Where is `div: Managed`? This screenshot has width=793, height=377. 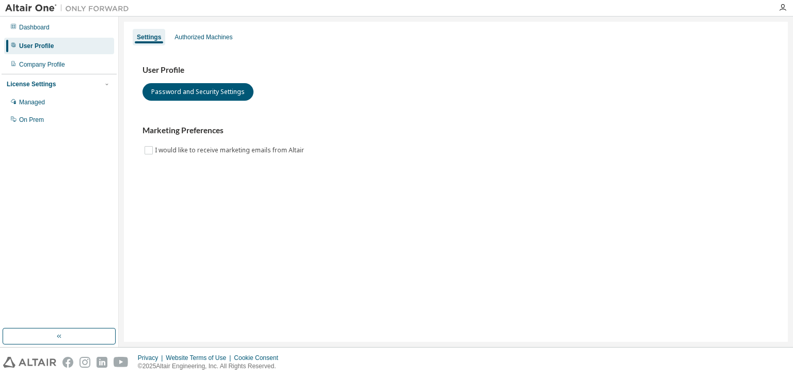
div: Managed is located at coordinates (32, 102).